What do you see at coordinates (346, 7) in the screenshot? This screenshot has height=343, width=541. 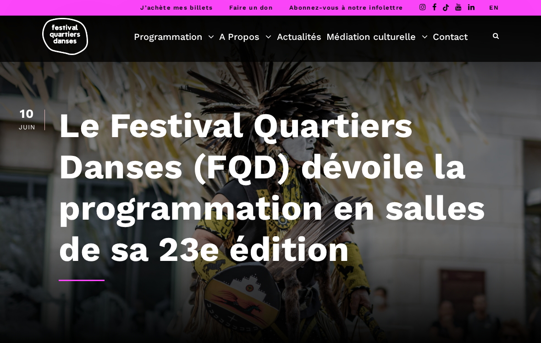 I see `a: Abonnez-vous à notre infolettre` at bounding box center [346, 7].